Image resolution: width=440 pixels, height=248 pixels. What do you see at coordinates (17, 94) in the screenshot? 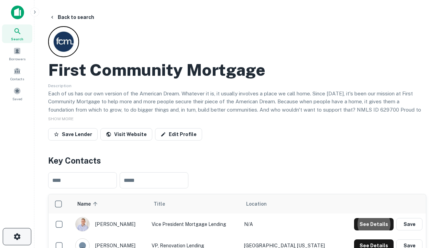
I see `div: Saved` at bounding box center [17, 94].